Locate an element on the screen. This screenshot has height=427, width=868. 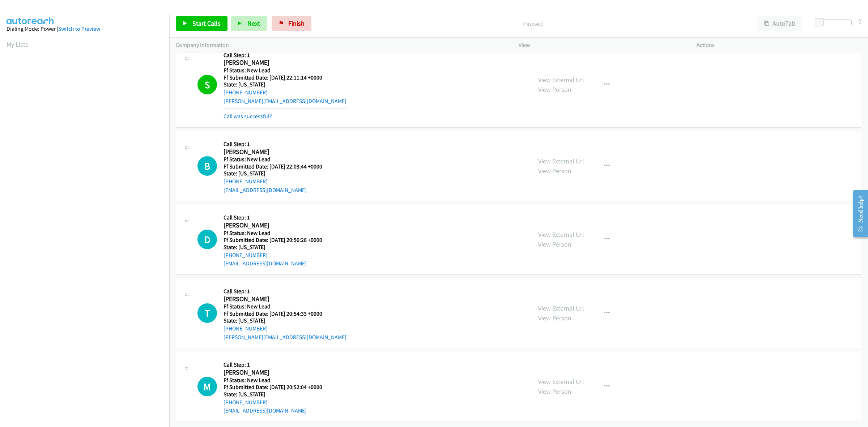
div: Dialing Mode: Power | is located at coordinates (84, 29).